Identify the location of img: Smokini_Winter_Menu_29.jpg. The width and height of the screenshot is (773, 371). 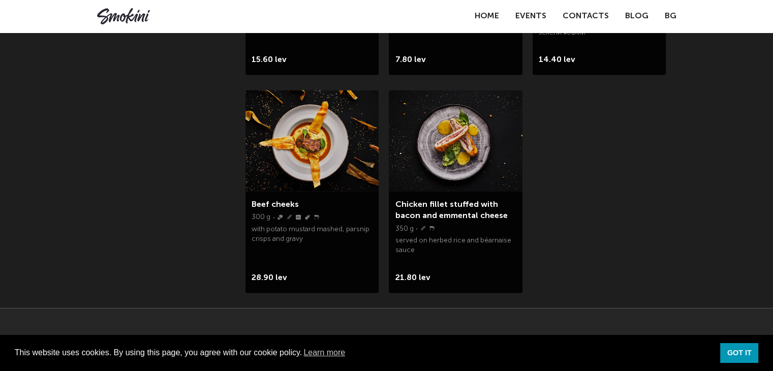
(312, 140).